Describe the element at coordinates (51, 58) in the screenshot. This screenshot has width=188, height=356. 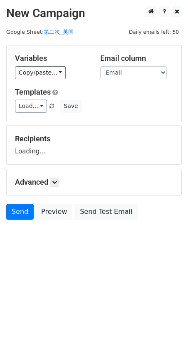
I see `h5: Variables` at that location.